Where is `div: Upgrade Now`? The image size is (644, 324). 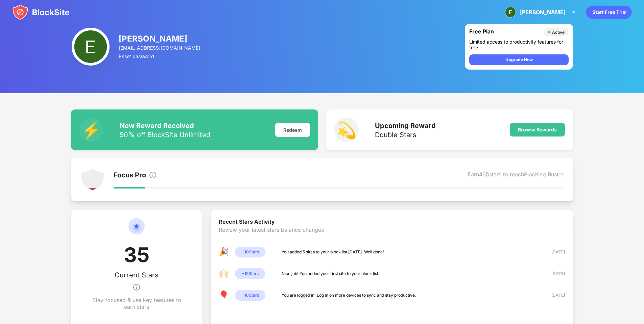 div: Upgrade Now is located at coordinates (519, 60).